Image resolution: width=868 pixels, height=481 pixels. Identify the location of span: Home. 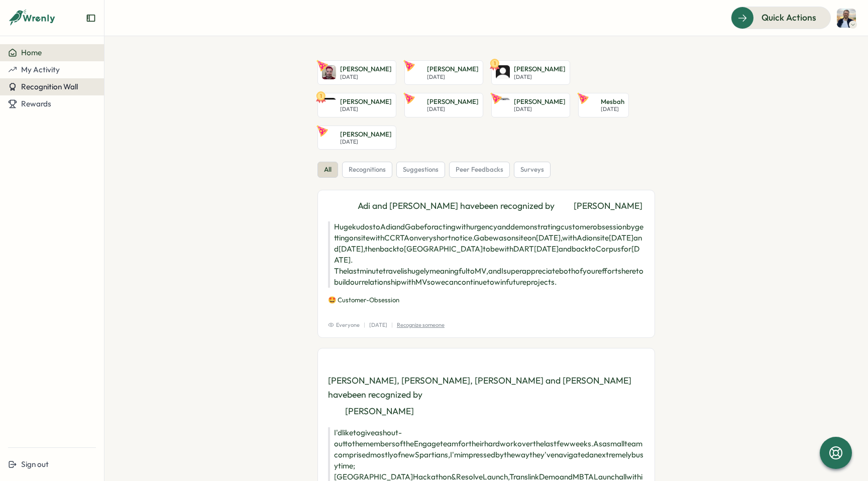
(31, 52).